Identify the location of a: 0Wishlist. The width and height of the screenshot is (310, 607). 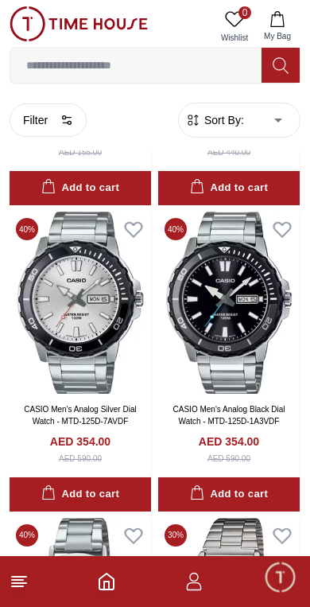
(235, 26).